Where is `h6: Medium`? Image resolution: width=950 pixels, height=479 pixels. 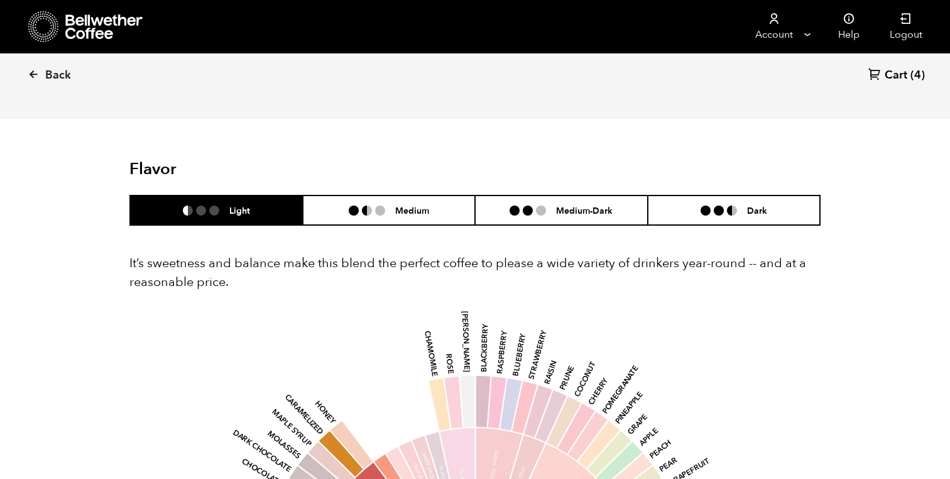 h6: Medium is located at coordinates (412, 210).